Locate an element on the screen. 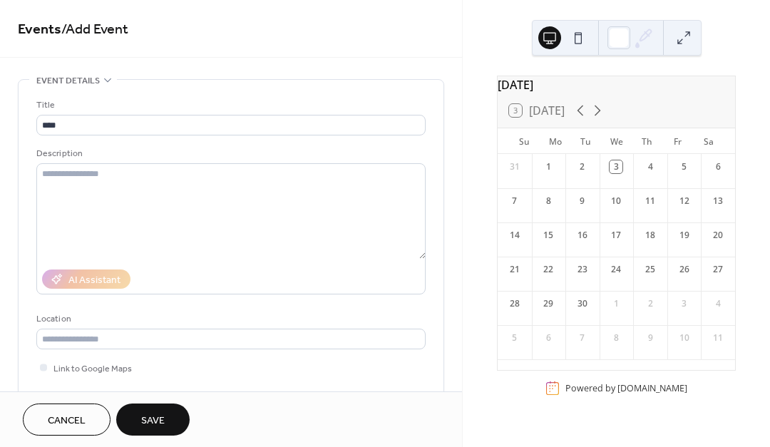 The height and width of the screenshot is (447, 770). div: 23 is located at coordinates (583, 270).